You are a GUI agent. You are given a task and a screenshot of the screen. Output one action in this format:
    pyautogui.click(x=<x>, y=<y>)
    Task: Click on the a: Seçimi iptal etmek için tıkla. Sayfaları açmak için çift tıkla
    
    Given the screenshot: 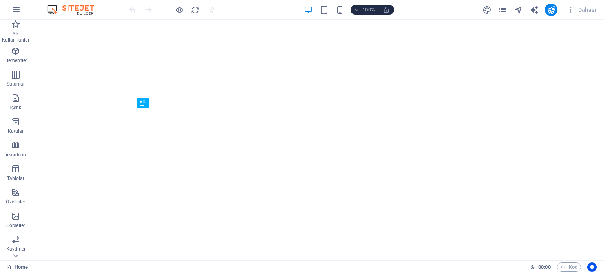 What is the action you would take?
    pyautogui.click(x=17, y=267)
    